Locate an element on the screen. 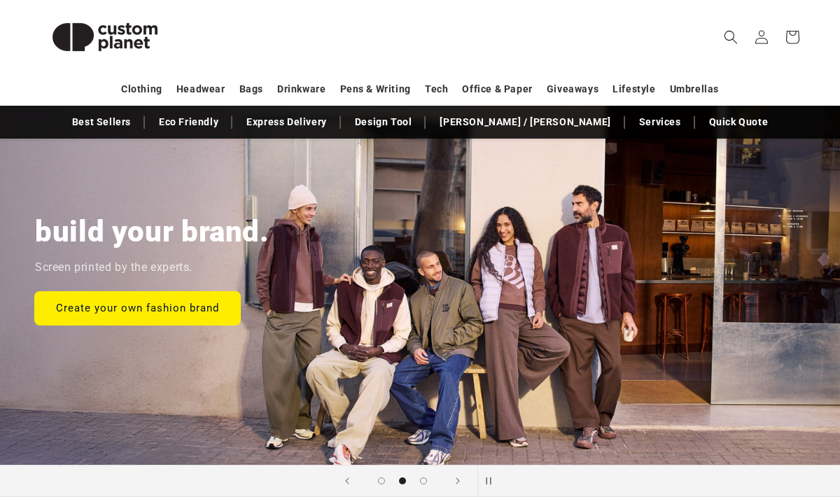 The width and height of the screenshot is (840, 504). a: Pens & Writing is located at coordinates (375, 89).